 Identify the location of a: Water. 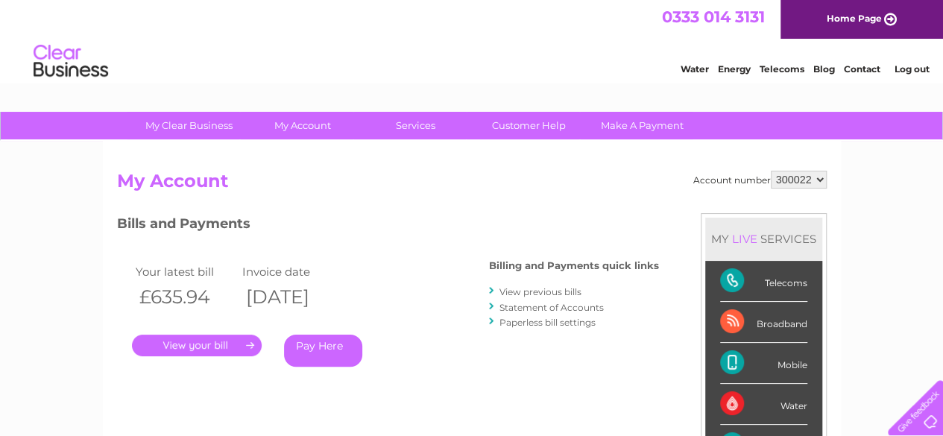
(695, 69).